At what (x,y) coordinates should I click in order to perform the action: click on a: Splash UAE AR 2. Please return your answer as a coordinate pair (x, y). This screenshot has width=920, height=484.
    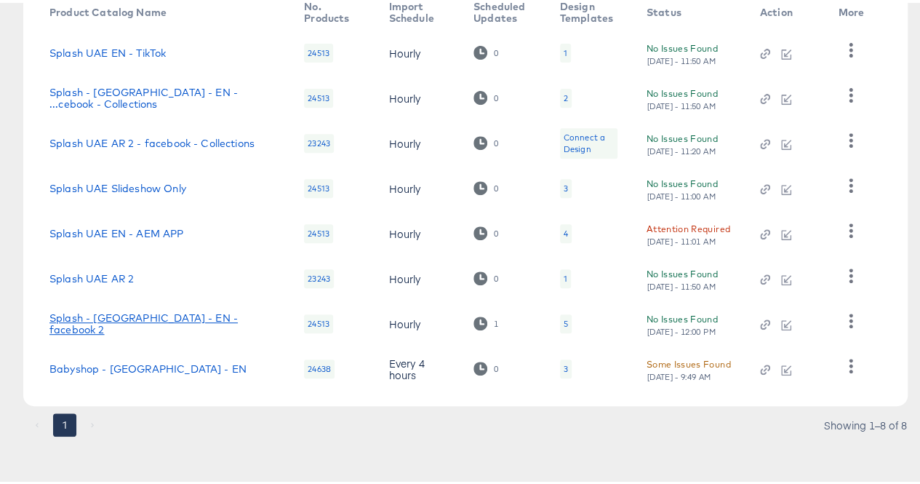
    Looking at the image, I should click on (92, 276).